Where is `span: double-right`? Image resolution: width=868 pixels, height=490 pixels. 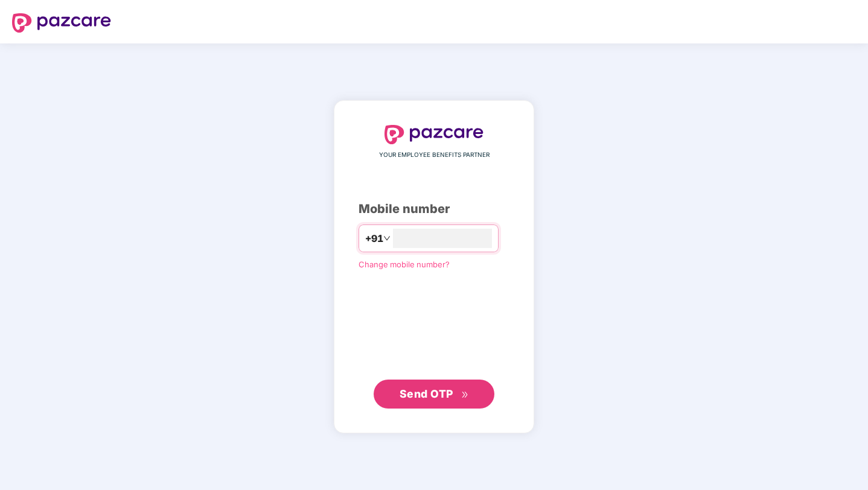 span: double-right is located at coordinates (464, 395).